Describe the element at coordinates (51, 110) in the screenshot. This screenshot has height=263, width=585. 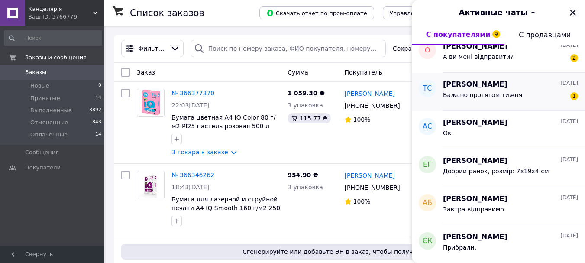
I see `span: Выполненные` at that location.